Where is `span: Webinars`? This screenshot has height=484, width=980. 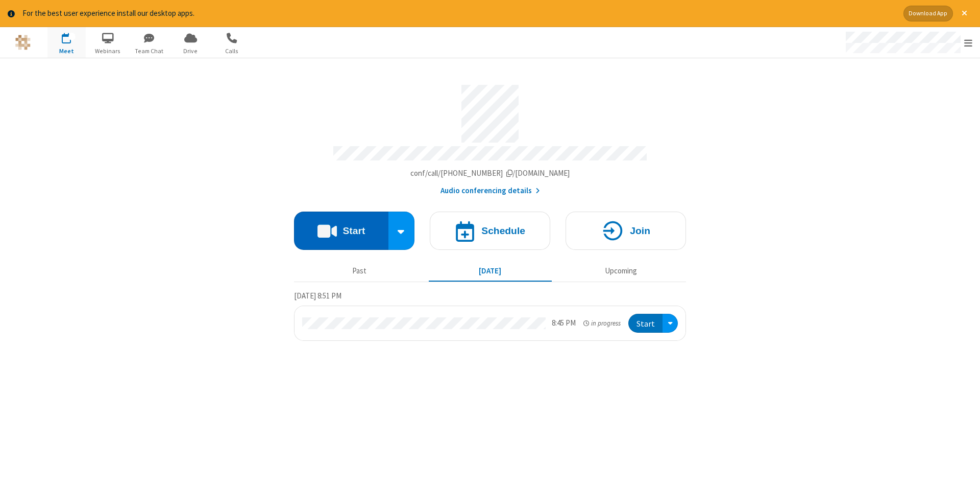 span: Webinars is located at coordinates (108, 51).